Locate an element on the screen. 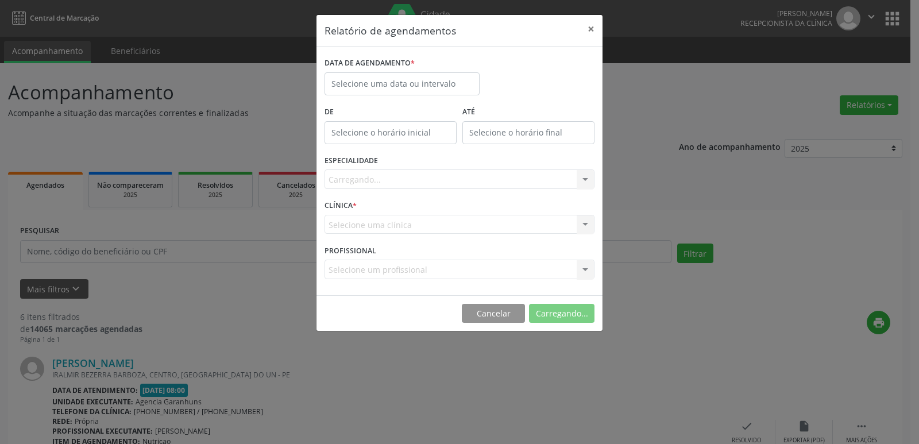  input: Selecione o horário inicial is located at coordinates (391, 133).